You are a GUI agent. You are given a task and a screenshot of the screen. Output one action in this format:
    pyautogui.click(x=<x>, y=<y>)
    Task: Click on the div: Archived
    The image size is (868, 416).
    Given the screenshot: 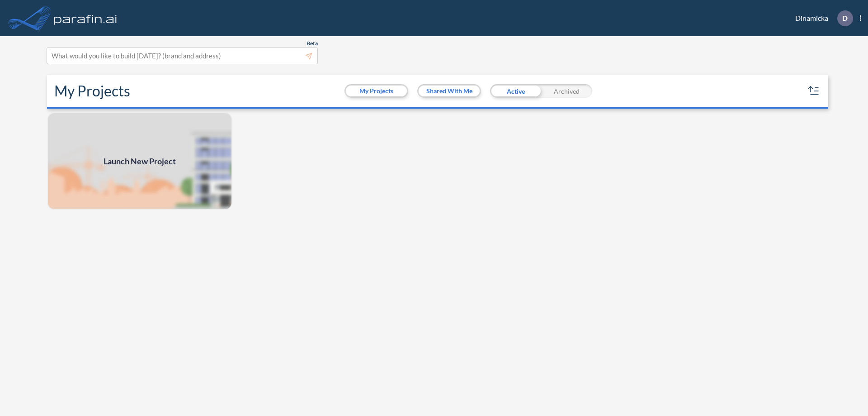 What is the action you would take?
    pyautogui.click(x=567, y=91)
    